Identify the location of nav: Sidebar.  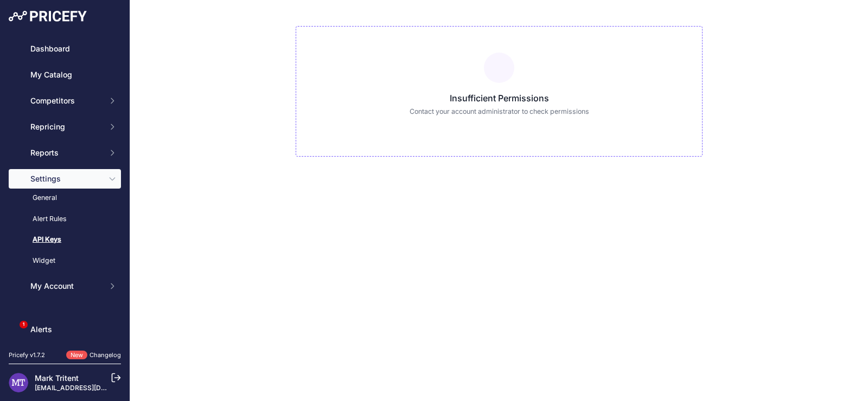
(65, 210).